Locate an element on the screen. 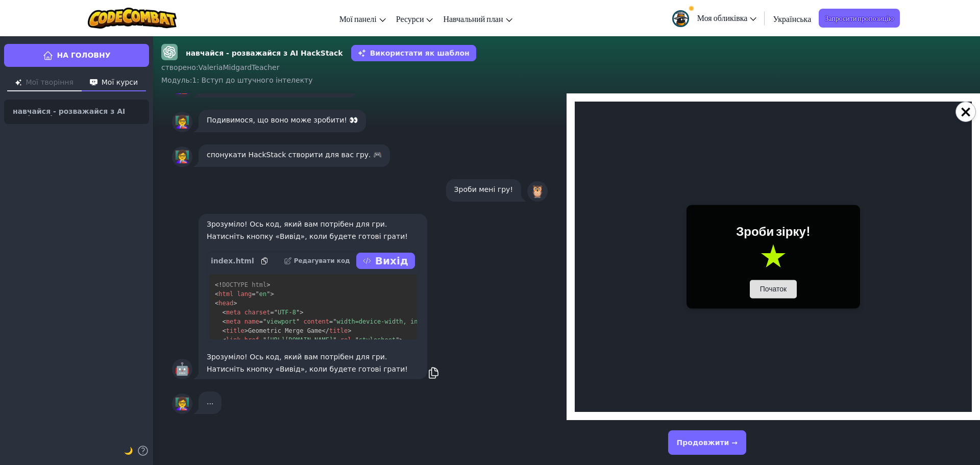  font: Ресурси is located at coordinates (410, 18).